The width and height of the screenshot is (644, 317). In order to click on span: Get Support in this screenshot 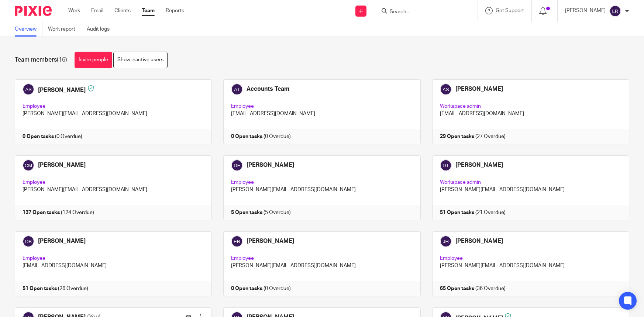, I will do `click(509, 11)`.